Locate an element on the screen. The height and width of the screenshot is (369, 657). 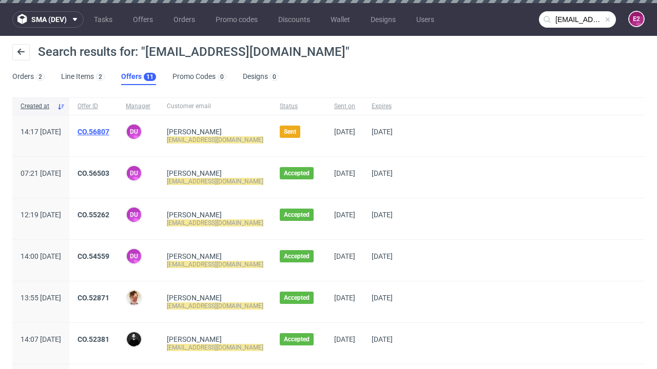
a: Line Items2 is located at coordinates (83, 77).